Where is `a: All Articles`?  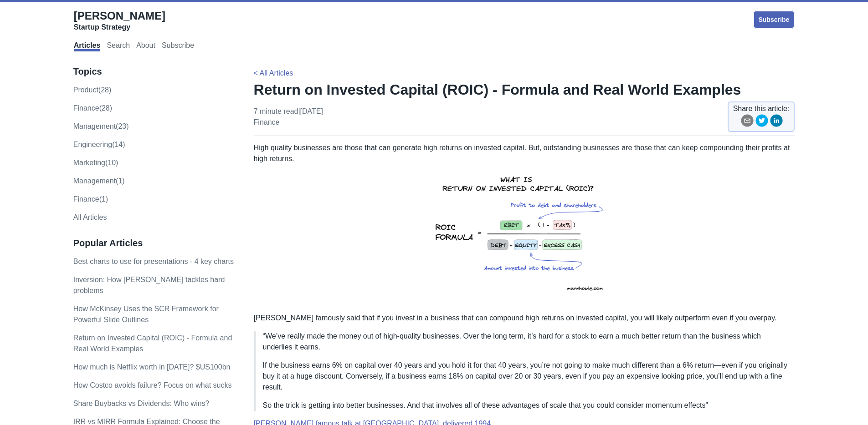
a: All Articles is located at coordinates (90, 217).